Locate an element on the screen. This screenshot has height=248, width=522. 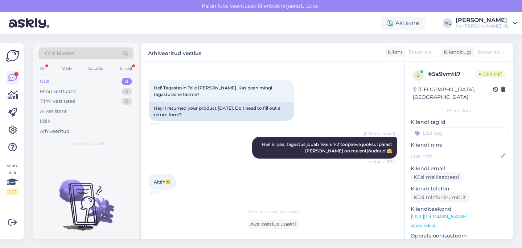
div: Arhiveeritud is located at coordinates (55, 132).